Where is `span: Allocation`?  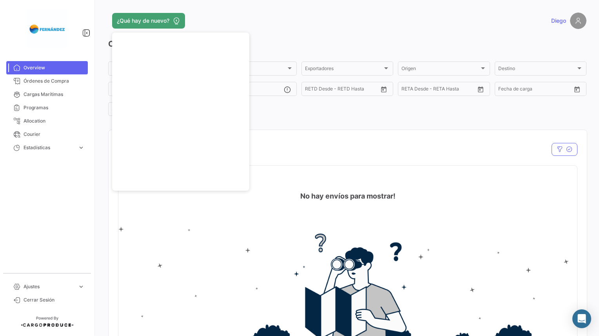 span: Allocation is located at coordinates (54, 121).